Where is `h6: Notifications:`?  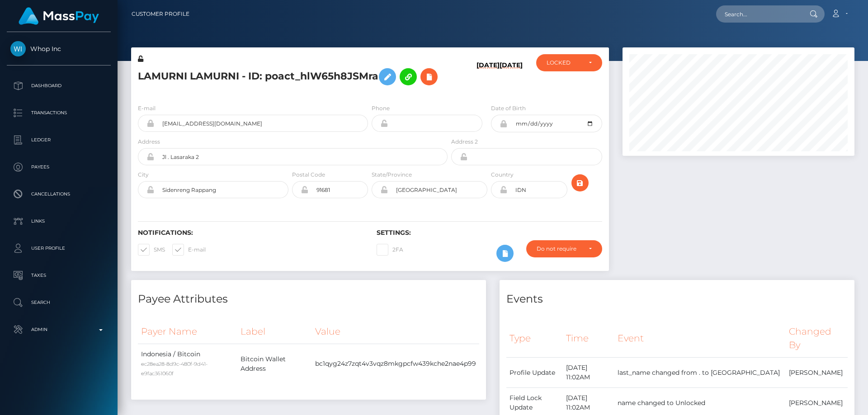 h6: Notifications: is located at coordinates (250, 233).